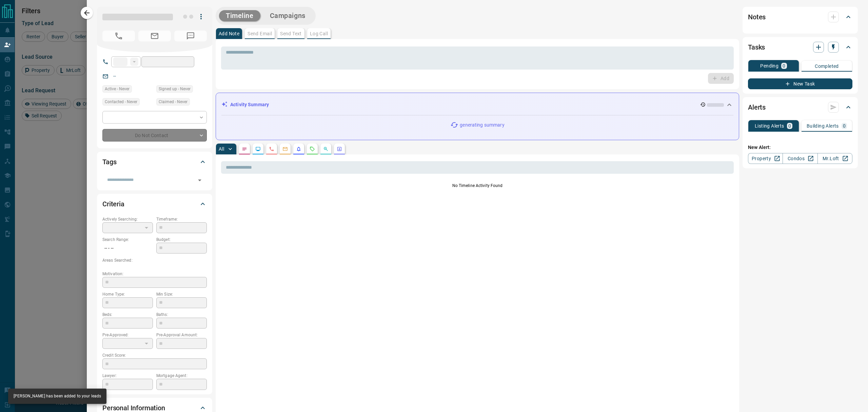 Image resolution: width=868 pixels, height=412 pixels. I want to click on h2: Tasks, so click(757, 47).